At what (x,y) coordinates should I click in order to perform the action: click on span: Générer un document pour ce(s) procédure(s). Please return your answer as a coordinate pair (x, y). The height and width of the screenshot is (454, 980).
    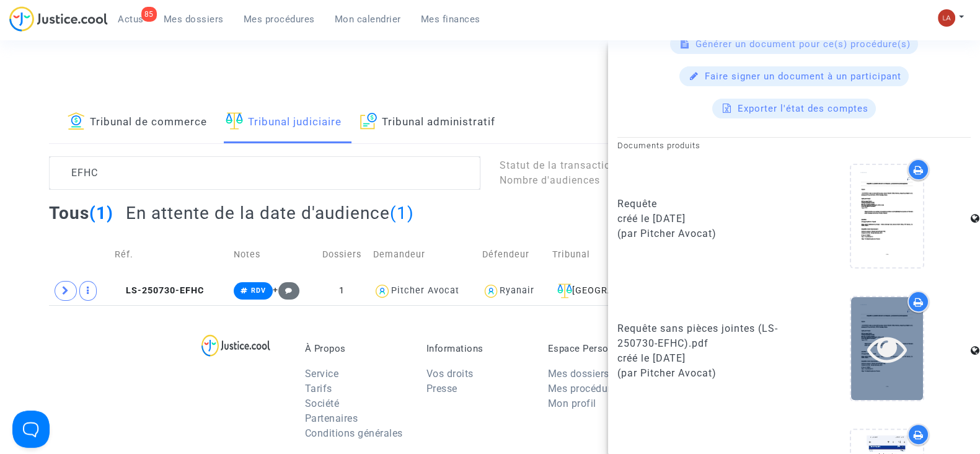
    Looking at the image, I should click on (803, 44).